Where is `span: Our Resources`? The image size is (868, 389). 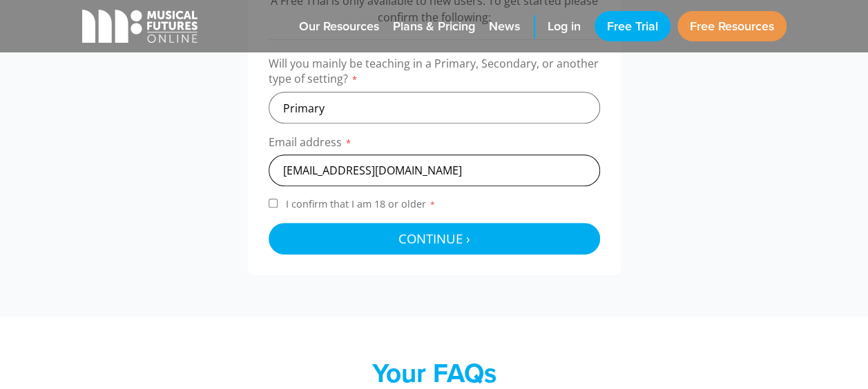 span: Our Resources is located at coordinates (339, 27).